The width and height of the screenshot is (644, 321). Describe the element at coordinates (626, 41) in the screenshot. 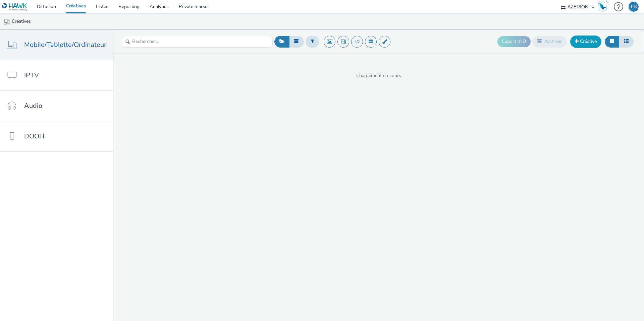

I see `button: Liste` at that location.